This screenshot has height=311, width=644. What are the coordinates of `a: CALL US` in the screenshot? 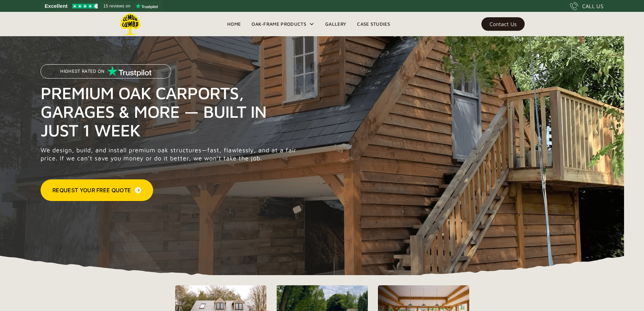 It's located at (586, 6).